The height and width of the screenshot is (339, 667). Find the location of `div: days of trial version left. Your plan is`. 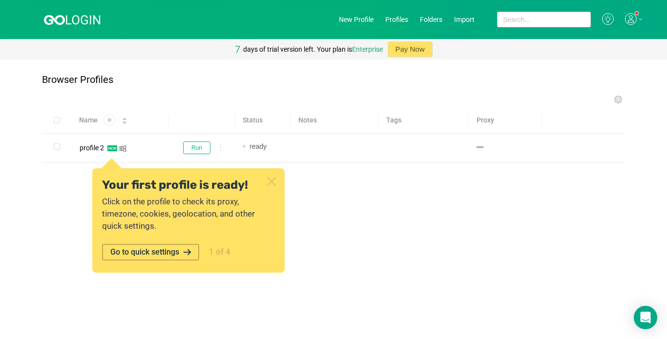

div: days of trial version left. Your plan is is located at coordinates (313, 49).